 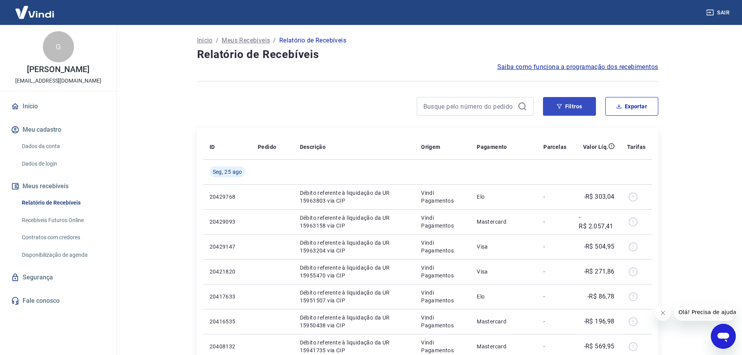 I want to click on p: -R$ 86,78, so click(x=601, y=296).